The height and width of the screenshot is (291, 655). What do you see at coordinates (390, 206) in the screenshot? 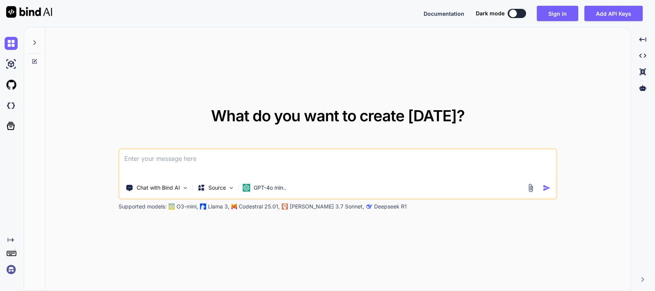
I see `p: Deepseek R1` at bounding box center [390, 206].